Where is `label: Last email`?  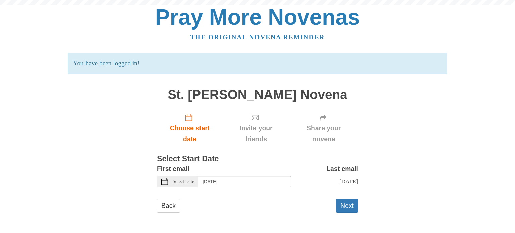
label: Last email is located at coordinates (342, 169).